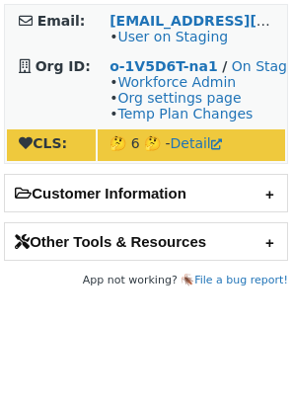  I want to click on a: File a bug report!, so click(241, 279).